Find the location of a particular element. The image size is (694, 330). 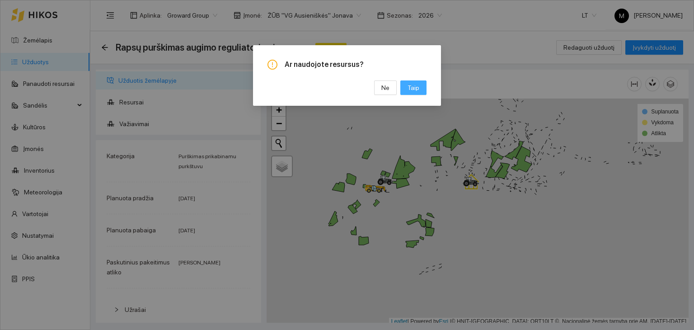

button: Taip is located at coordinates (413, 88).